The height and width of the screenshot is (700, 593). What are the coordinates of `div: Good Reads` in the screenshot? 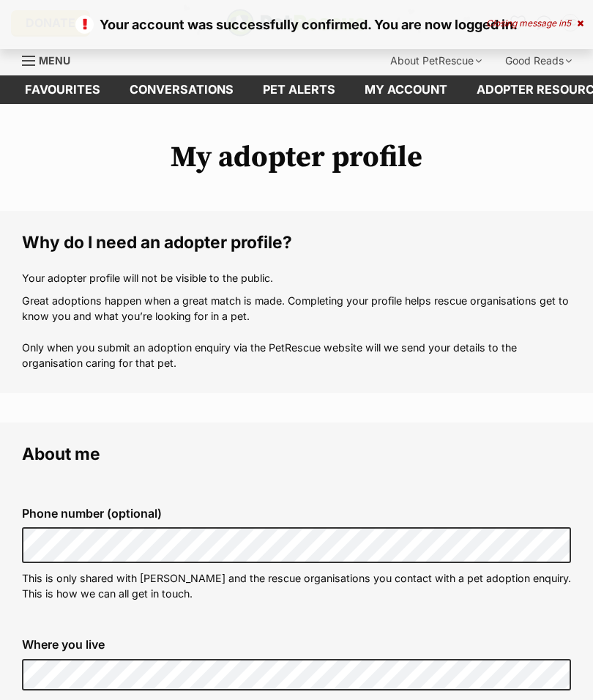 It's located at (538, 61).